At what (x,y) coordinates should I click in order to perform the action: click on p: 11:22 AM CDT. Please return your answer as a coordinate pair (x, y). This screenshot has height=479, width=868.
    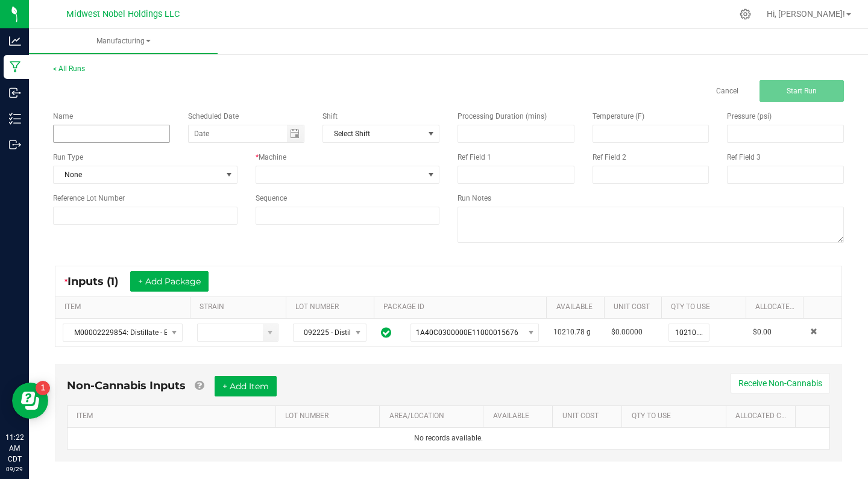
    Looking at the image, I should click on (14, 449).